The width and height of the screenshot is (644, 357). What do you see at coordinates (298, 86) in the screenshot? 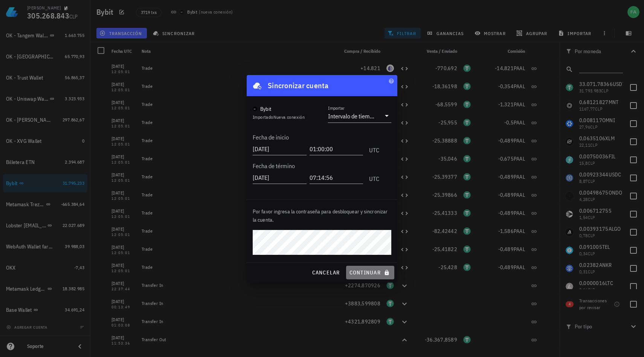
I see `div: Sincronizar cuenta` at bounding box center [298, 86].